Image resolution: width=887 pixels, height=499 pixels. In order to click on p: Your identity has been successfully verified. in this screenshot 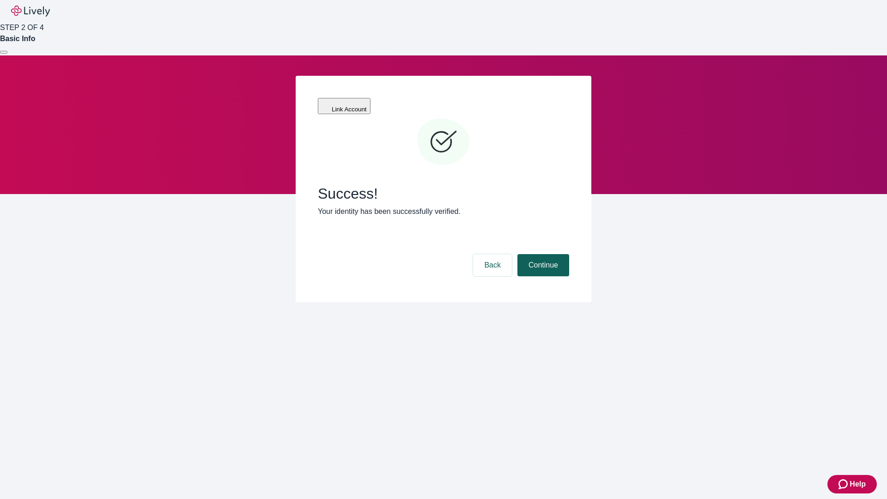, I will do `click(444, 212)`.